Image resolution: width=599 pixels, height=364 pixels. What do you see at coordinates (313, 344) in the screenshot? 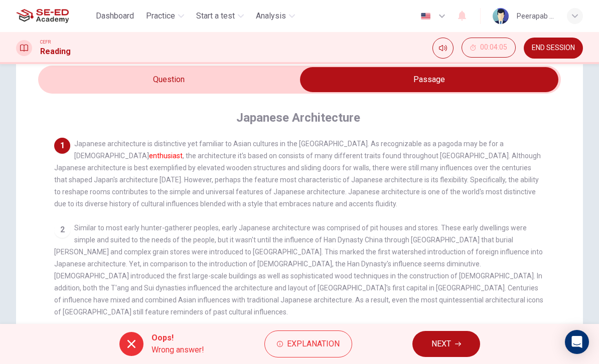
I see `span: Explanation` at bounding box center [313, 344].